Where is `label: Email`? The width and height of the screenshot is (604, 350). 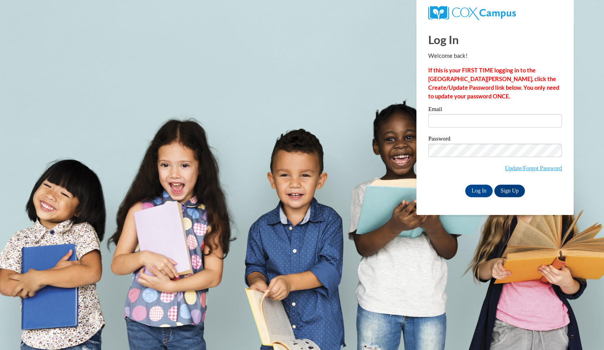
label: Email is located at coordinates (495, 110).